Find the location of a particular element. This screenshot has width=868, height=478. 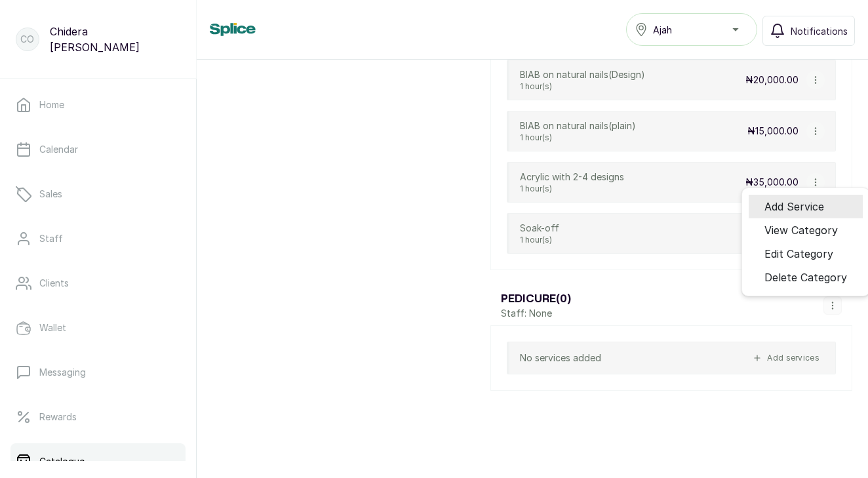

a: Calendar is located at coordinates (98, 149).